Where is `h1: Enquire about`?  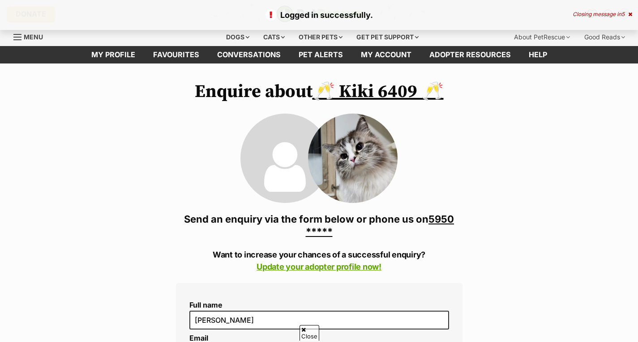 h1: Enquire about is located at coordinates (319, 92).